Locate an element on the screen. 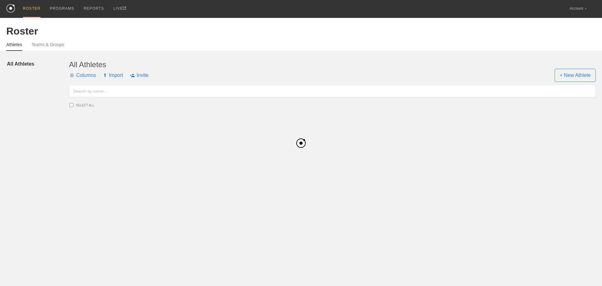 The image size is (602, 286). a: Athletes is located at coordinates (14, 46).